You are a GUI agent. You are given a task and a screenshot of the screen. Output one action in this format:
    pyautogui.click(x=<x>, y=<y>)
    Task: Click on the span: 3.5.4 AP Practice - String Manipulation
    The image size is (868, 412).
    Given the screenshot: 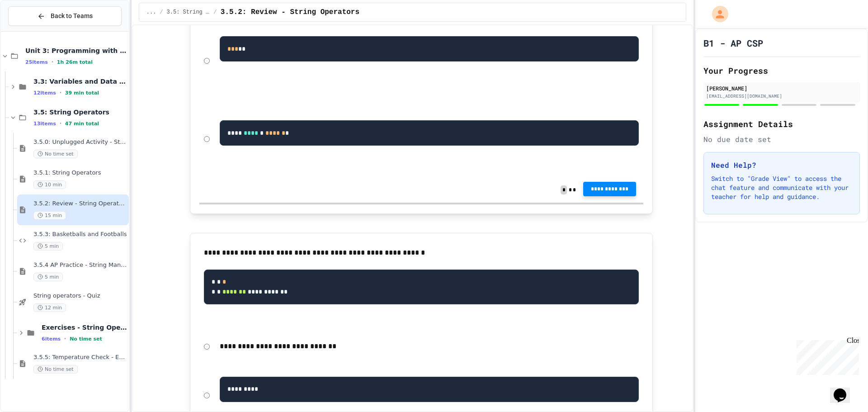 What is the action you would take?
    pyautogui.click(x=80, y=265)
    